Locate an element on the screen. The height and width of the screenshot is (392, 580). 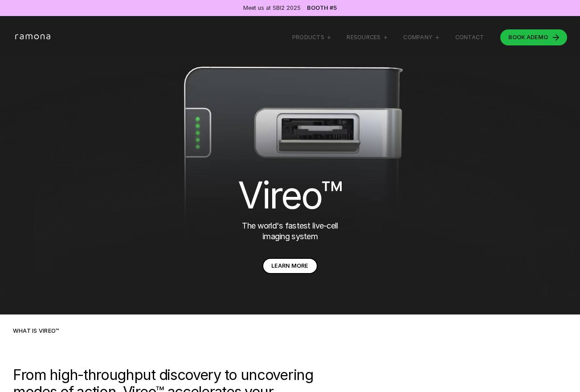
a: BOOK ADEMO is located at coordinates (533, 37).